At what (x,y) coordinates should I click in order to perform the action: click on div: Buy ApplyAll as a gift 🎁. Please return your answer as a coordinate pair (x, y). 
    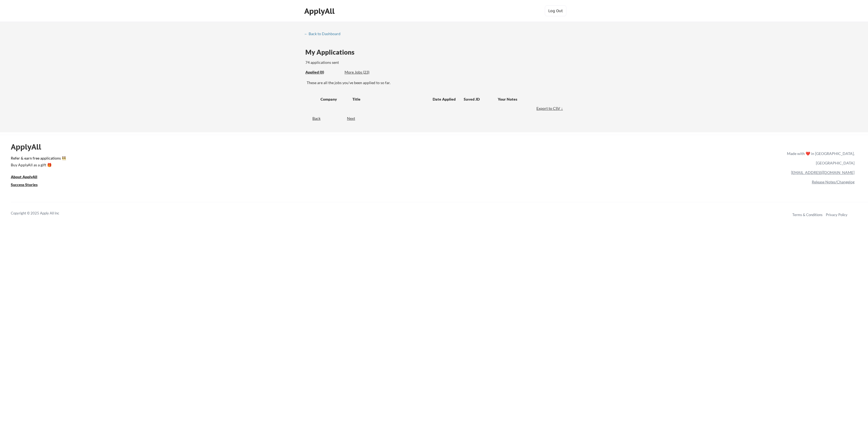
    Looking at the image, I should click on (38, 165).